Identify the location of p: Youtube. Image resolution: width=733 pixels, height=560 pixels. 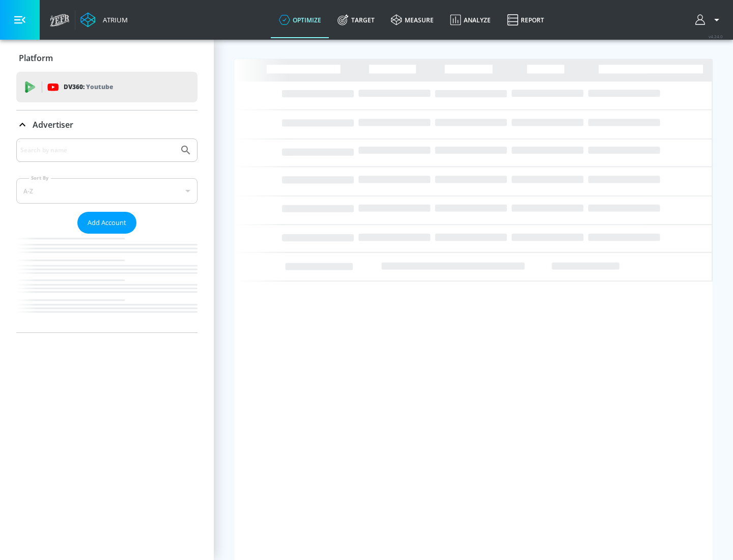
(99, 86).